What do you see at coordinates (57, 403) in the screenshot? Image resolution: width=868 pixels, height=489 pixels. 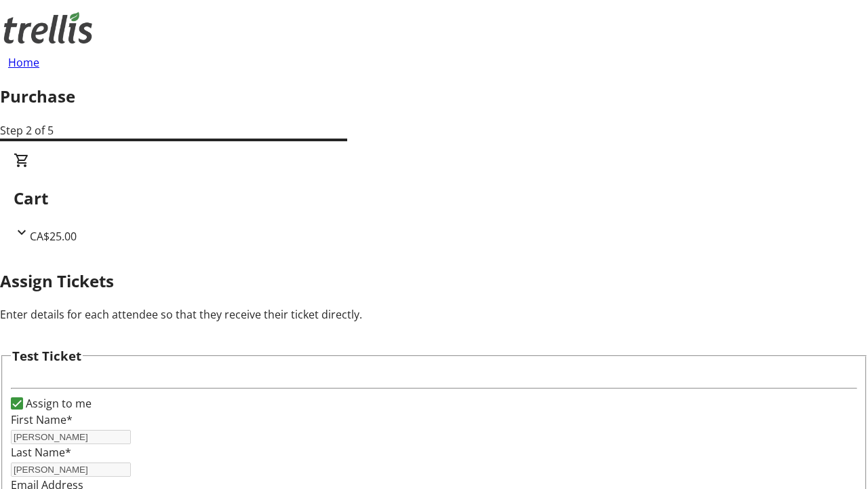 I see `label: Assign to me` at bounding box center [57, 403].